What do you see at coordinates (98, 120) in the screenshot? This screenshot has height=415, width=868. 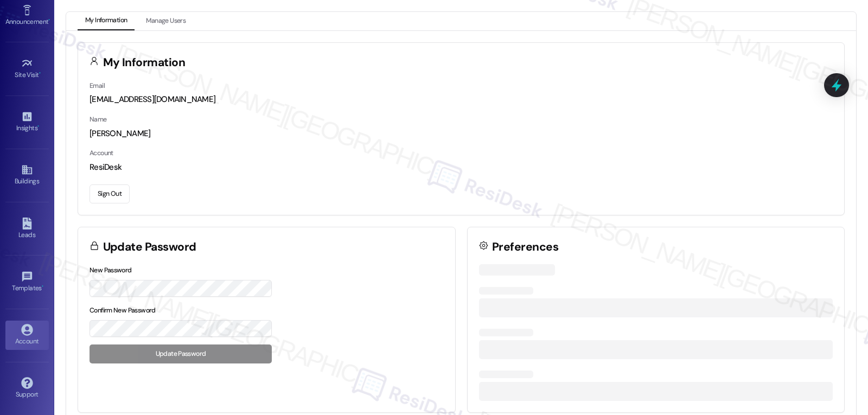 I see `label: Name` at bounding box center [98, 120].